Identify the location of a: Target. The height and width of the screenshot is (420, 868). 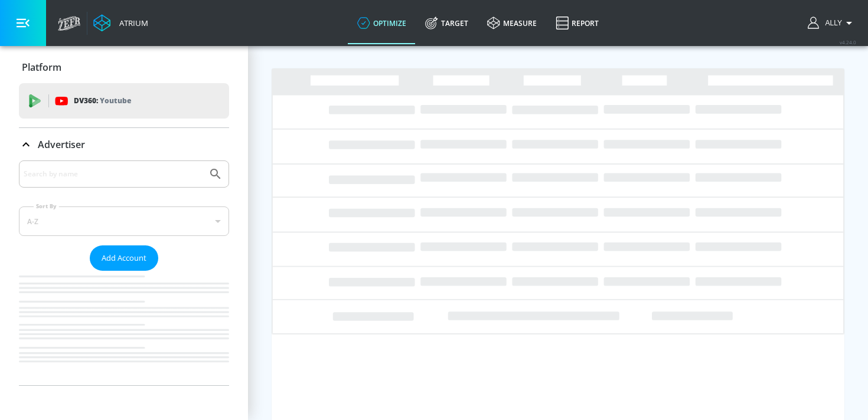
(447, 23).